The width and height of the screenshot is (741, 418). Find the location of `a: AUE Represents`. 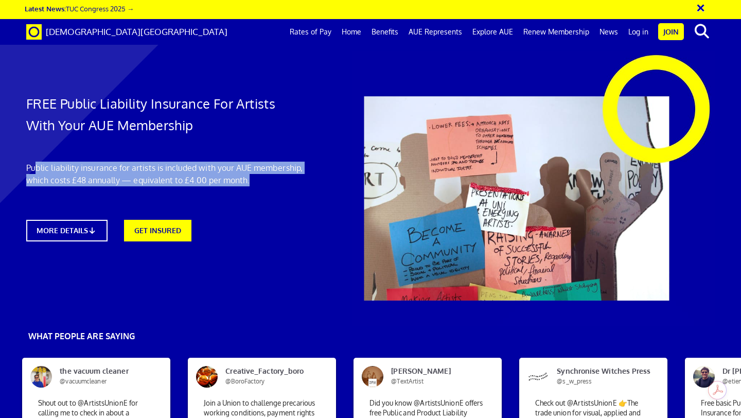

a: AUE Represents is located at coordinates (436, 32).